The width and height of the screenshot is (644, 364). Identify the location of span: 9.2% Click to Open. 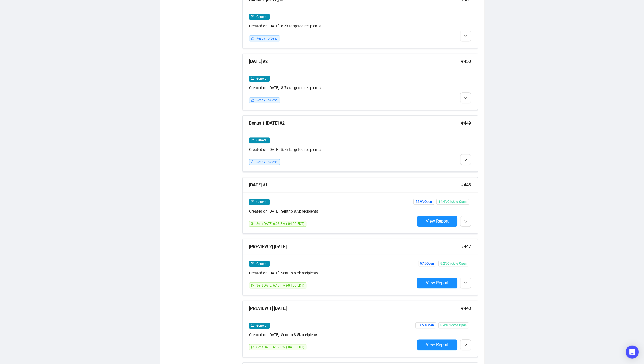
(453, 264).